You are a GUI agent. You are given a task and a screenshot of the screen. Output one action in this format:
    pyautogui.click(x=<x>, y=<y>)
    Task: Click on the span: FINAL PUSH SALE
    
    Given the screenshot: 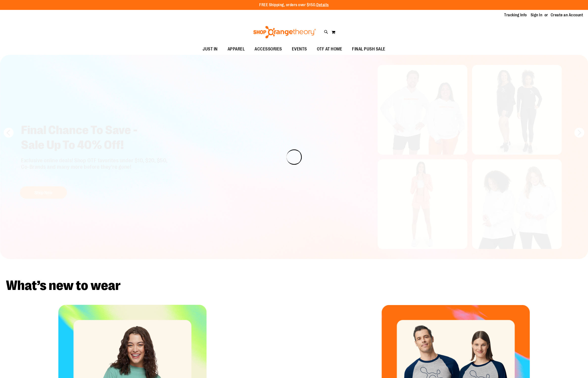 What is the action you would take?
    pyautogui.click(x=368, y=49)
    